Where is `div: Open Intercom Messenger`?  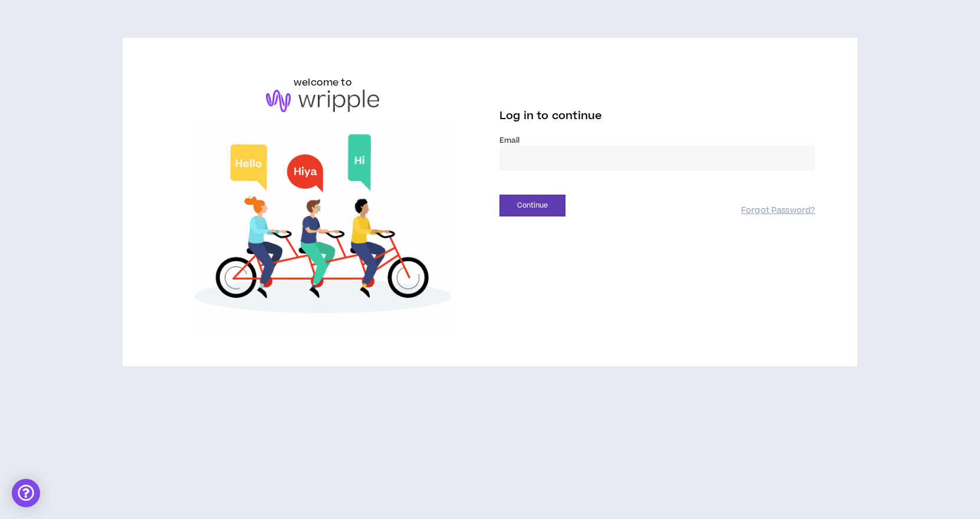
div: Open Intercom Messenger is located at coordinates (26, 493).